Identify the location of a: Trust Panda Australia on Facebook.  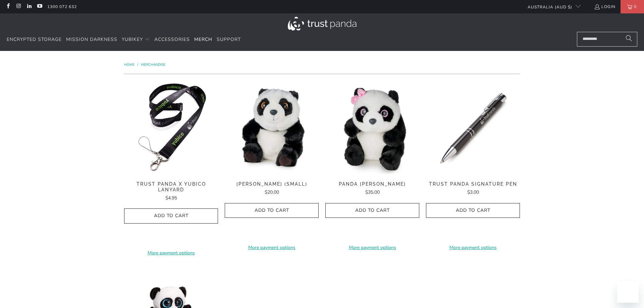
(8, 7).